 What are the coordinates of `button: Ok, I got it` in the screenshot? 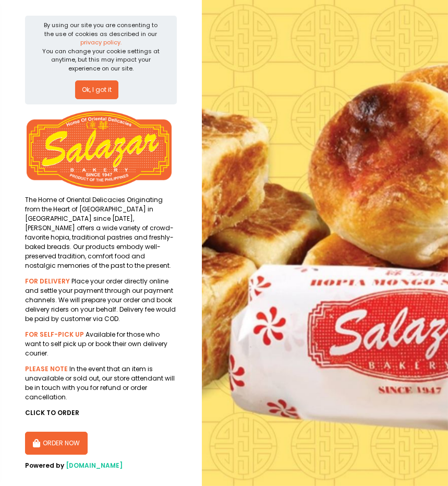 It's located at (96, 90).